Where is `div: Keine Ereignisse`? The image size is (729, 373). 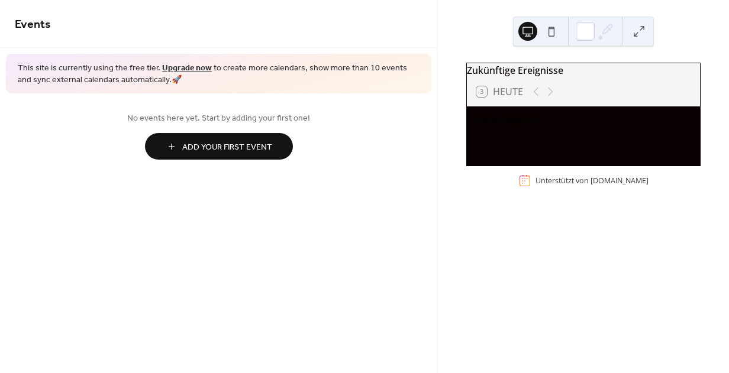 div: Keine Ereignisse is located at coordinates (584, 119).